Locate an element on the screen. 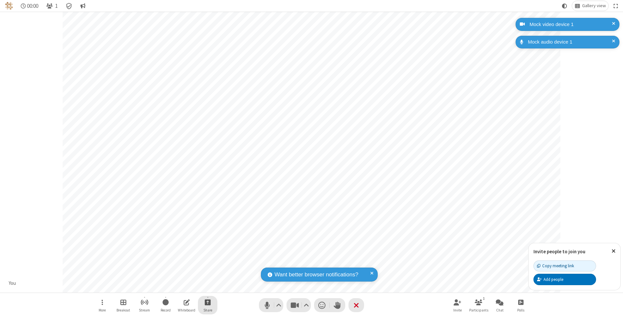 Image resolution: width=623 pixels, height=317 pixels. button: Send a reaction is located at coordinates (322, 305).